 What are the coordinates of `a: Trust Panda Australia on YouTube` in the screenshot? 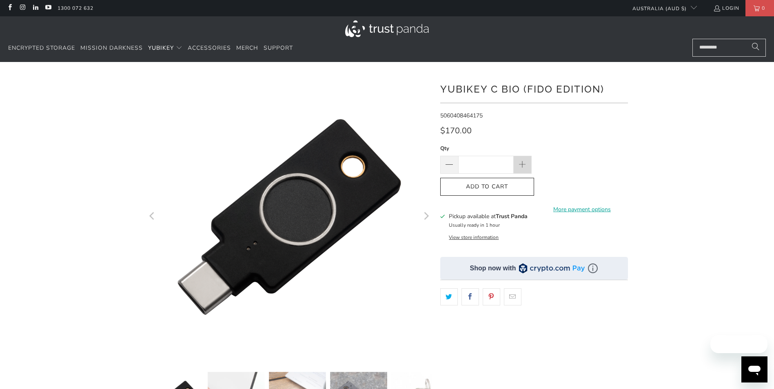 It's located at (48, 8).